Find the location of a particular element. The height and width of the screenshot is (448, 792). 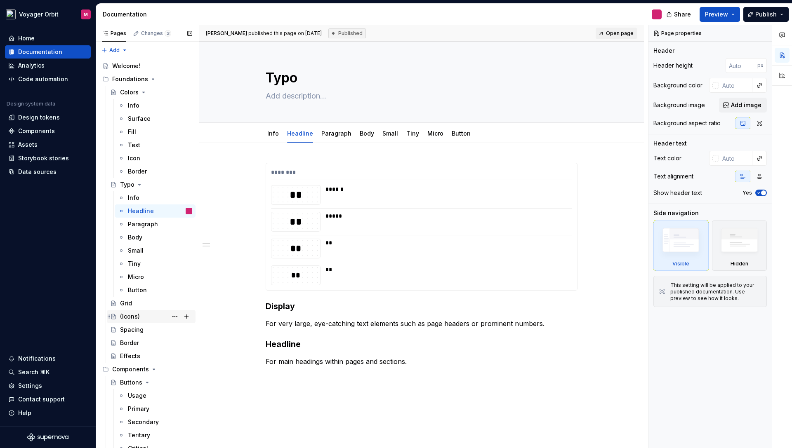

div: M is located at coordinates (86, 14).